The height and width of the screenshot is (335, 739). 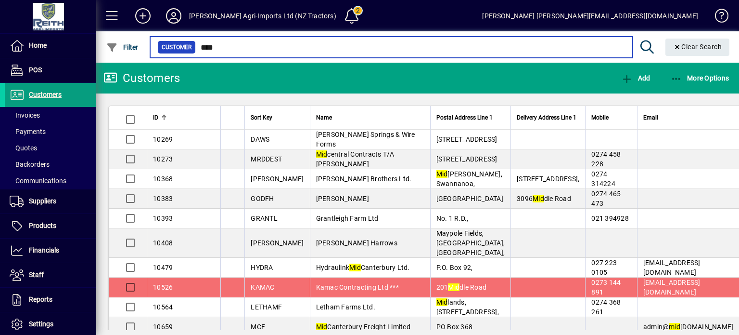 What do you see at coordinates (51, 299) in the screenshot?
I see `a: Reports` at bounding box center [51, 299].